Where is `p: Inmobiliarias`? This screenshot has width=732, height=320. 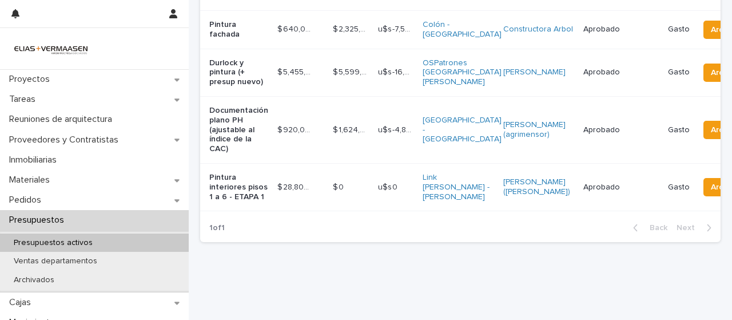
p: Inmobiliarias is located at coordinates (35, 160).